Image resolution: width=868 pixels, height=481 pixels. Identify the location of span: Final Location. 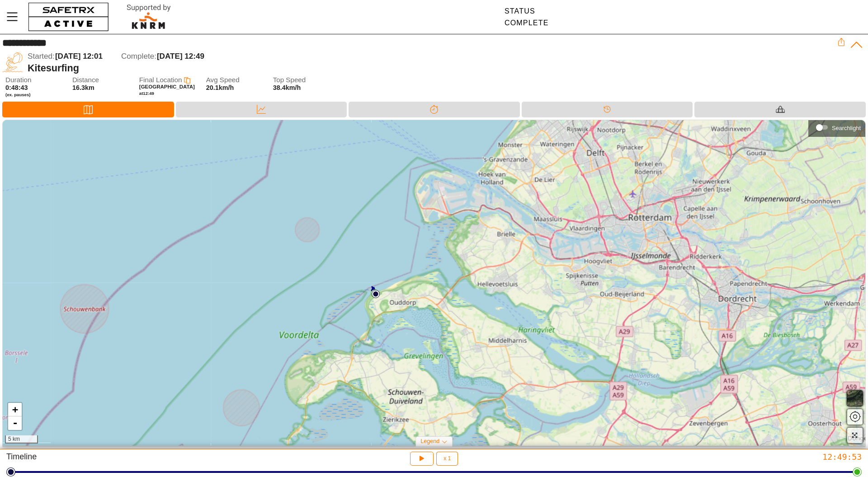
(160, 79).